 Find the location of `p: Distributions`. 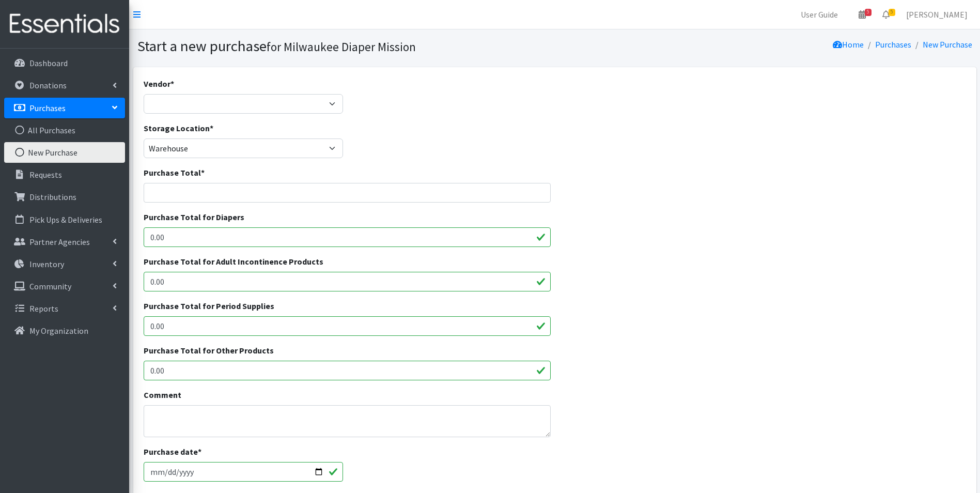

p: Distributions is located at coordinates (52, 197).